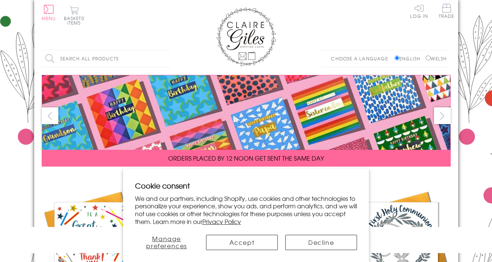 The height and width of the screenshot is (262, 492). Describe the element at coordinates (362, 58) in the screenshot. I see `p: Choose a language:` at that location.